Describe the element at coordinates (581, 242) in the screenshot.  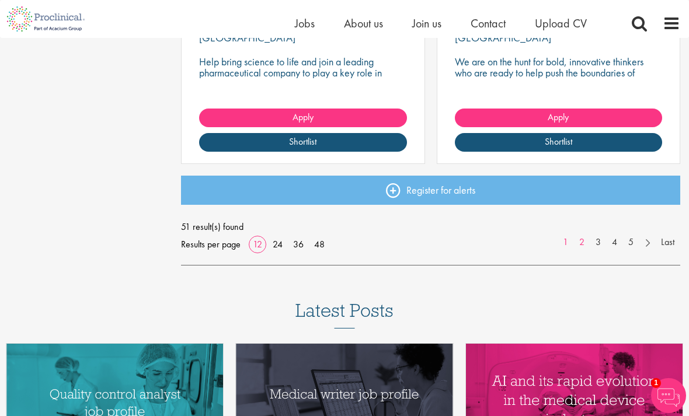
I see `a: 2` at that location.